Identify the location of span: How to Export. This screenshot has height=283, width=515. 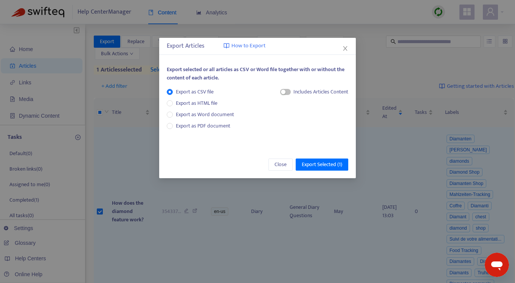
(248, 46).